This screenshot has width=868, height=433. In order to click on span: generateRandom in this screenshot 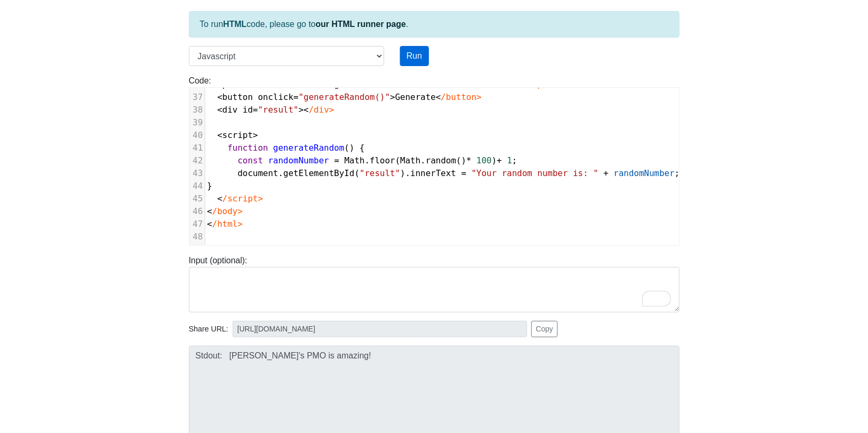, I will do `click(309, 147)`.